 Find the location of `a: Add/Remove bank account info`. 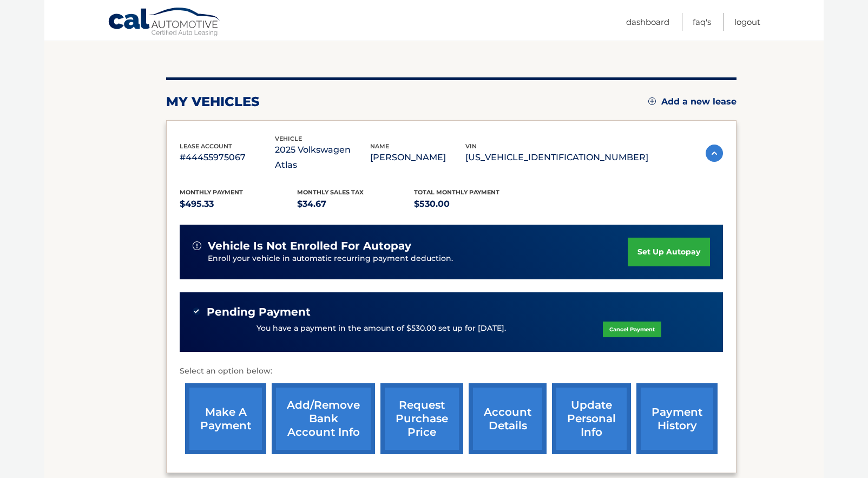

a: Add/Remove bank account info is located at coordinates (323, 418).